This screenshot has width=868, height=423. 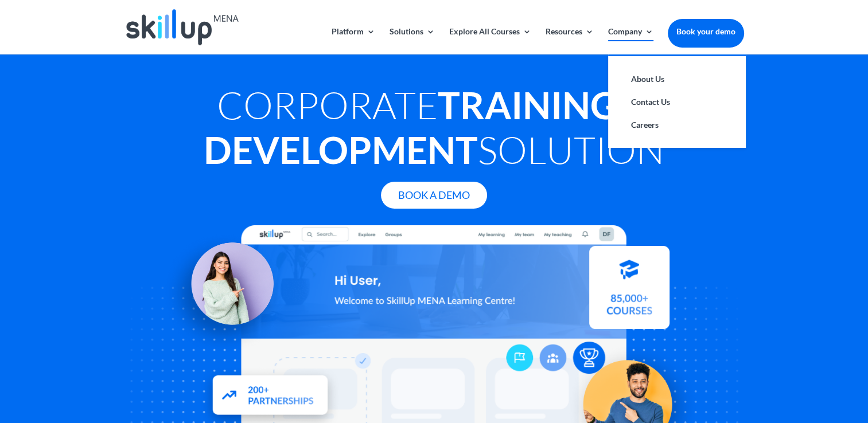 What do you see at coordinates (411, 41) in the screenshot?
I see `a: Solutions` at bounding box center [411, 41].